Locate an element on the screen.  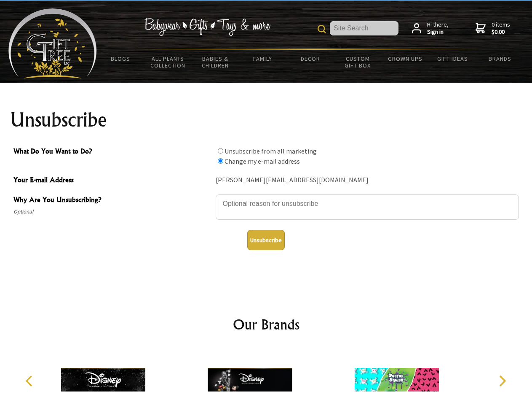
input: Site Search is located at coordinates (364, 28).